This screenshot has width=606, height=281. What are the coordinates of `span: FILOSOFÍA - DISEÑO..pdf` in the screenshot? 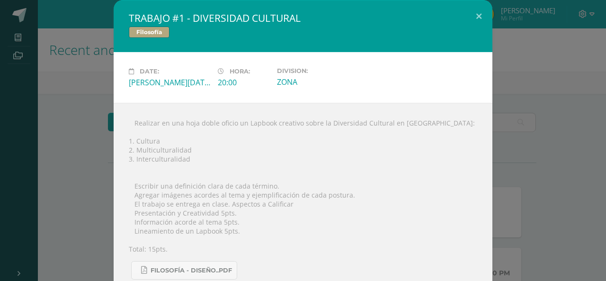 It's located at (191, 270).